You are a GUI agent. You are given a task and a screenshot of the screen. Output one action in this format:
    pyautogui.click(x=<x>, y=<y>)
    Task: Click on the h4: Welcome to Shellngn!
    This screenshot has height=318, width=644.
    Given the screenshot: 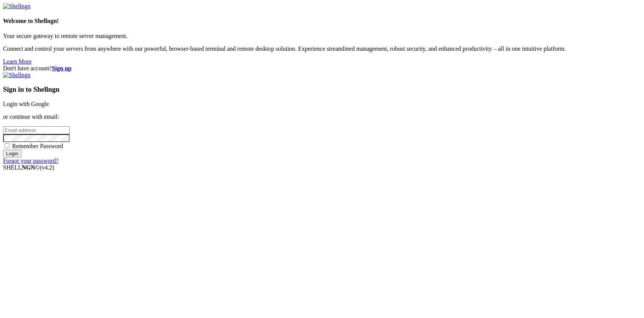 What is the action you would take?
    pyautogui.click(x=322, y=21)
    